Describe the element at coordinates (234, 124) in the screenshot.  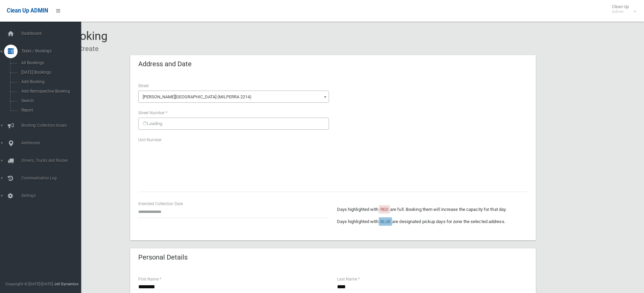
I see `div: Loading` at that location.